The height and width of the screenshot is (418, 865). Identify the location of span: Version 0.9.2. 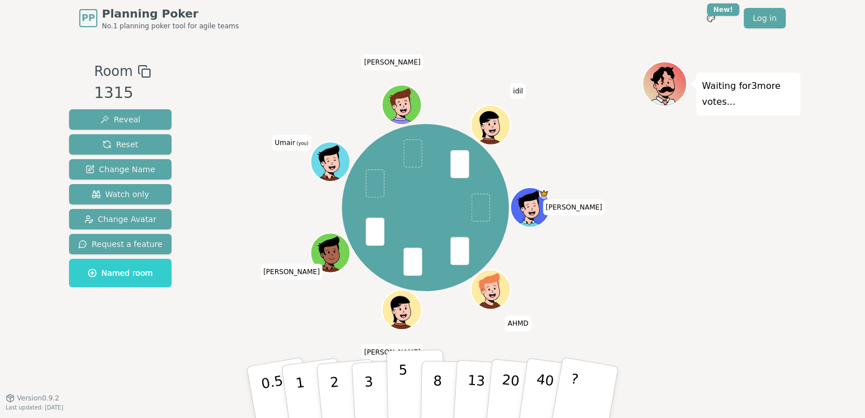
(38, 398).